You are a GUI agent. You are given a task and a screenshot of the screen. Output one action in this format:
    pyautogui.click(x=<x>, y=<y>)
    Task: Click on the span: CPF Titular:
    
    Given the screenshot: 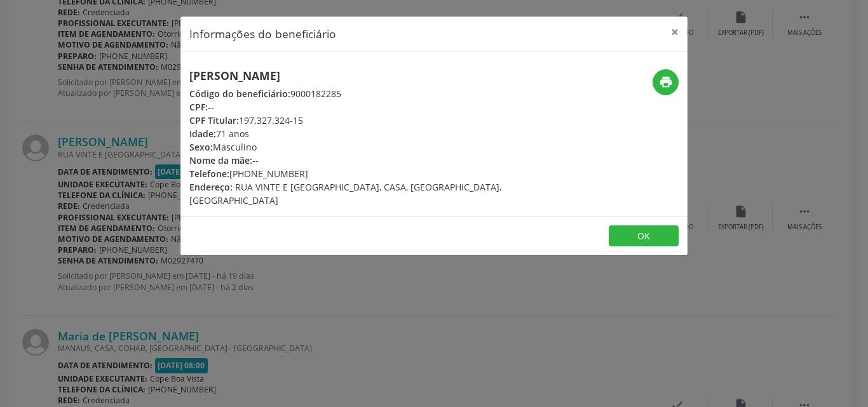 What is the action you would take?
    pyautogui.click(x=214, y=120)
    